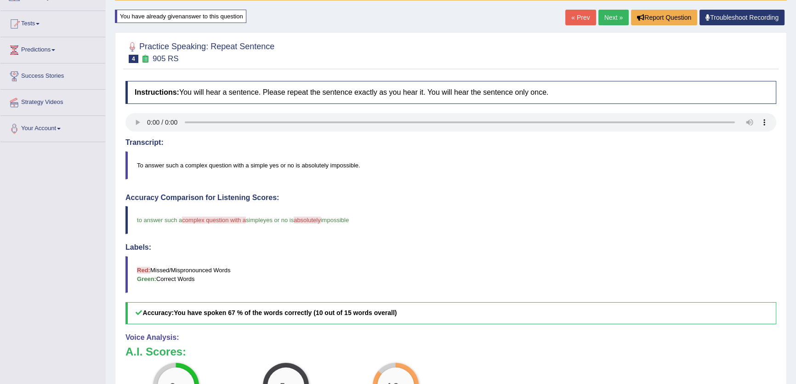 The height and width of the screenshot is (384, 796). I want to click on a: Your Account, so click(53, 127).